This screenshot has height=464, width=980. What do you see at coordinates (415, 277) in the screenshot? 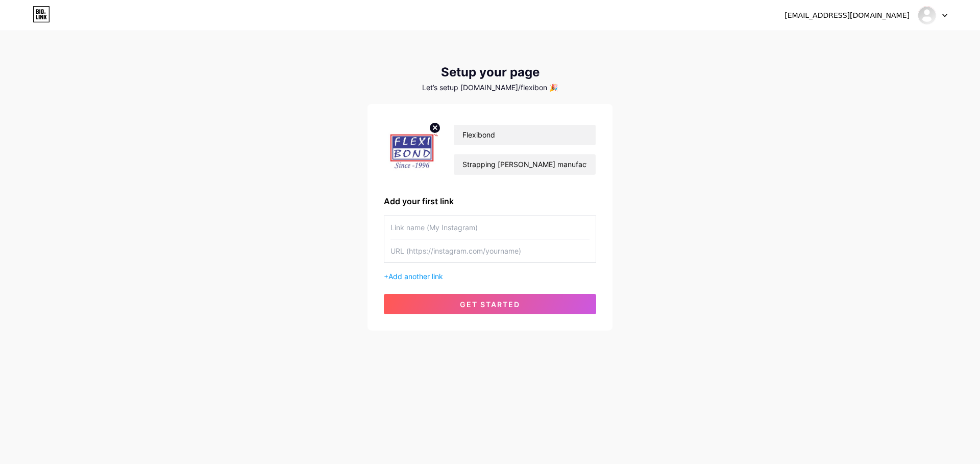
I see `span: Add another link` at bounding box center [415, 277].